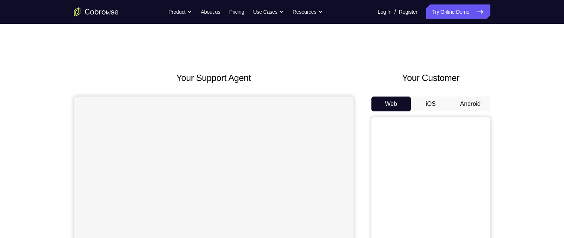 This screenshot has height=238, width=564. What do you see at coordinates (431, 78) in the screenshot?
I see `h2: Your Customer` at bounding box center [431, 78].